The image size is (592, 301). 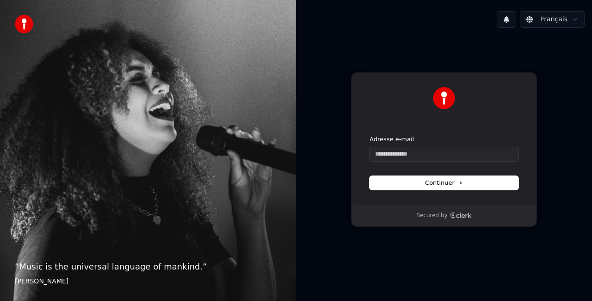 I want to click on a: Clerk logo, so click(x=461, y=215).